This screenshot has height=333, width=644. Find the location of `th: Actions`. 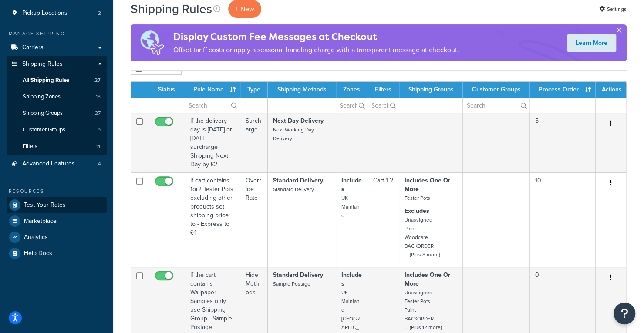

th: Actions is located at coordinates (611, 89).